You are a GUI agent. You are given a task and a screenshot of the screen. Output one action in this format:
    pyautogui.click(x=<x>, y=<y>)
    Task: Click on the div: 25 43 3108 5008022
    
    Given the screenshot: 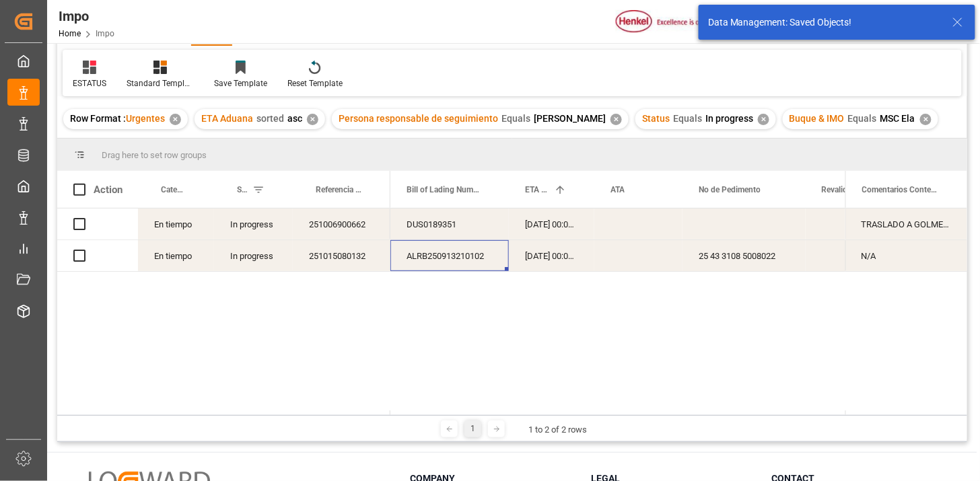 What is the action you would take?
    pyautogui.click(x=744, y=256)
    